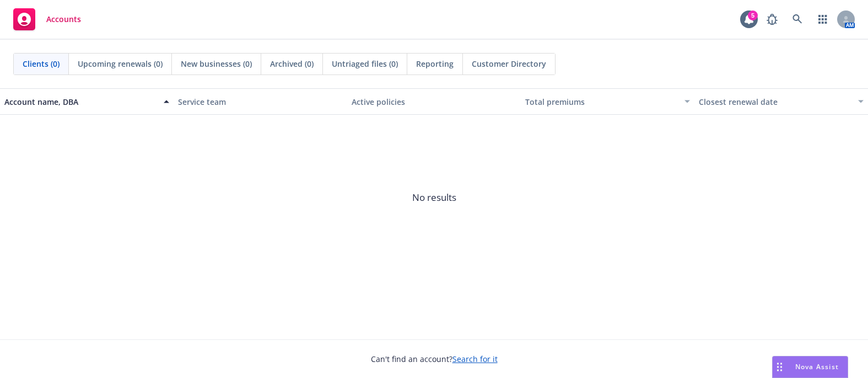  I want to click on span: Archived (0), so click(292, 64).